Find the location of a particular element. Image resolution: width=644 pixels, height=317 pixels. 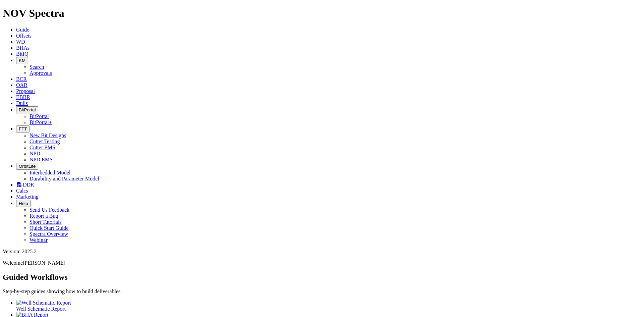

a: Dulls is located at coordinates (22, 103).